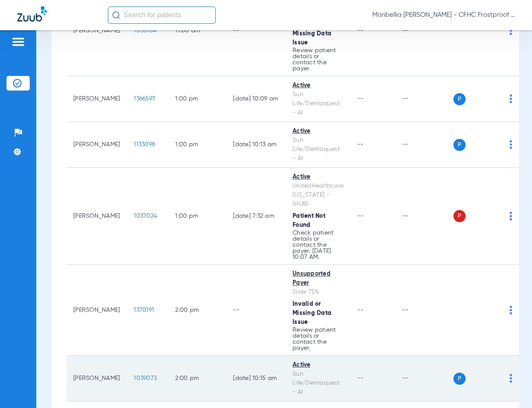 This screenshot has width=532, height=408. Describe the element at coordinates (144, 310) in the screenshot. I see `span: 1370191` at that location.